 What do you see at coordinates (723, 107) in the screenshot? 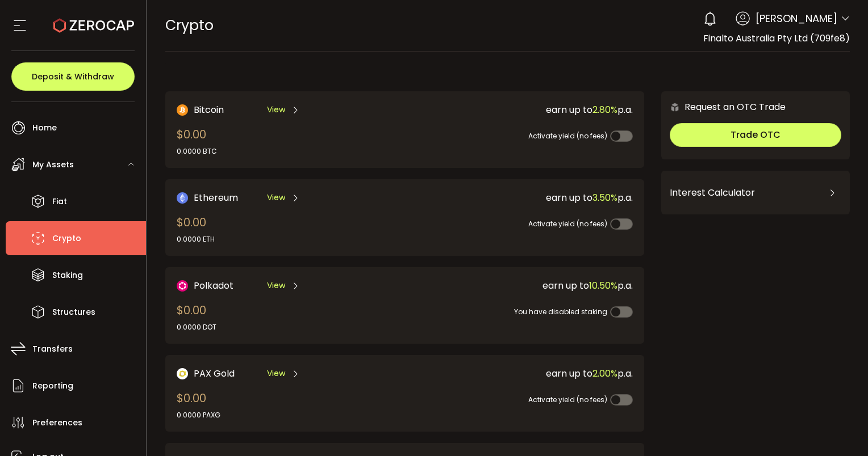
I see `div: Request an OTC Trade` at bounding box center [723, 107].